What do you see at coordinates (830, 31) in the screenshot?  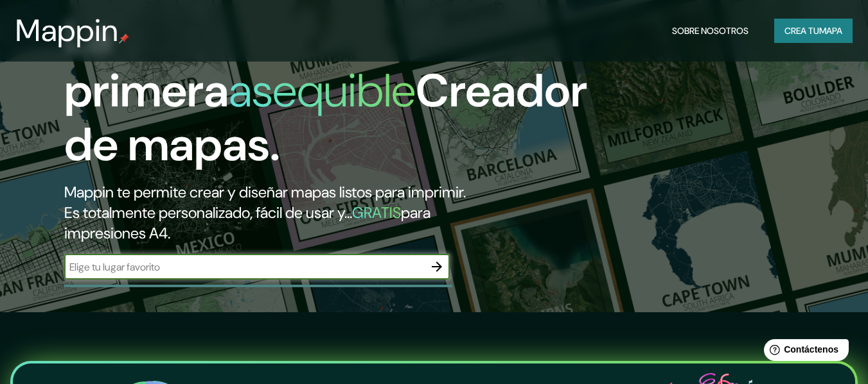 I see `font: mapa` at bounding box center [830, 31].